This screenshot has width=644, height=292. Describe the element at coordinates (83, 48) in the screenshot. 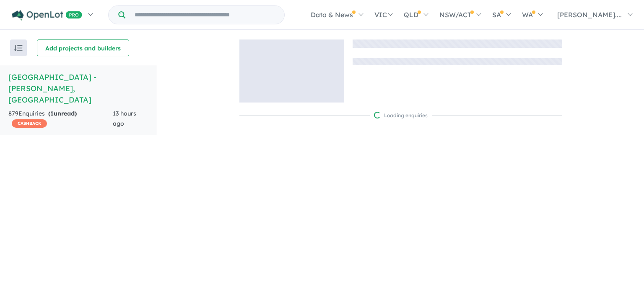

I see `button: Add projects and builders` at that location.